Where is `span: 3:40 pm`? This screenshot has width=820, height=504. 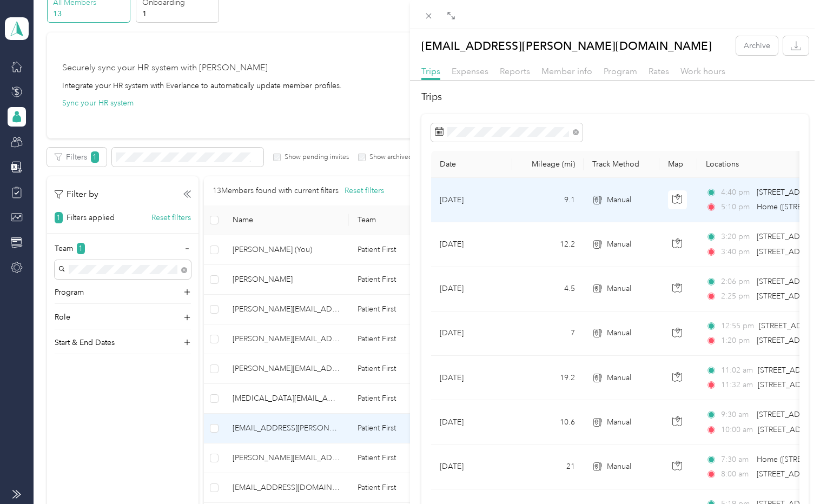
span: 3:40 pm is located at coordinates (736, 252).